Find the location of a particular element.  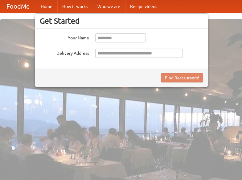

a: Recipe videos is located at coordinates (144, 6).